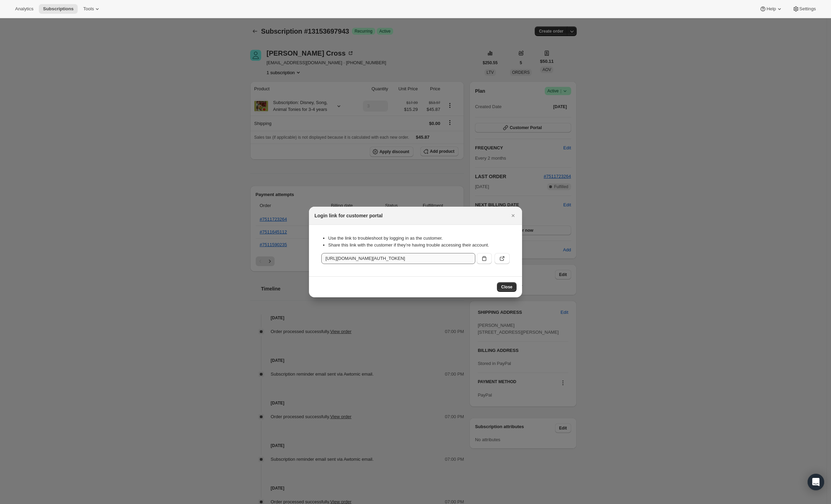  I want to click on li: Use the link to troubleshoot by logging in as the customer., so click(419, 238).